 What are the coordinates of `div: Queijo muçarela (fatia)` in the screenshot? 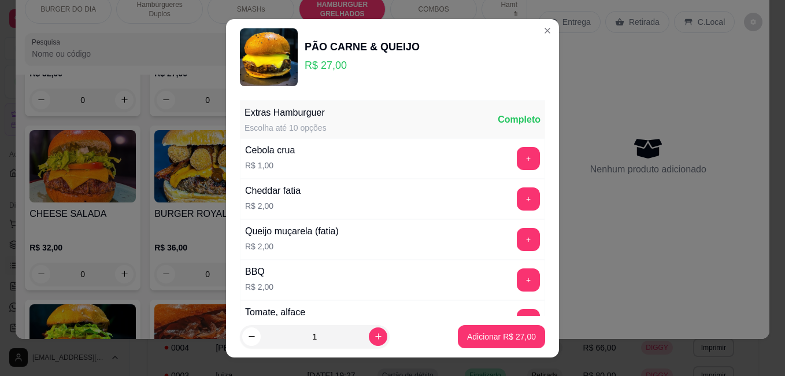 It's located at (292, 231).